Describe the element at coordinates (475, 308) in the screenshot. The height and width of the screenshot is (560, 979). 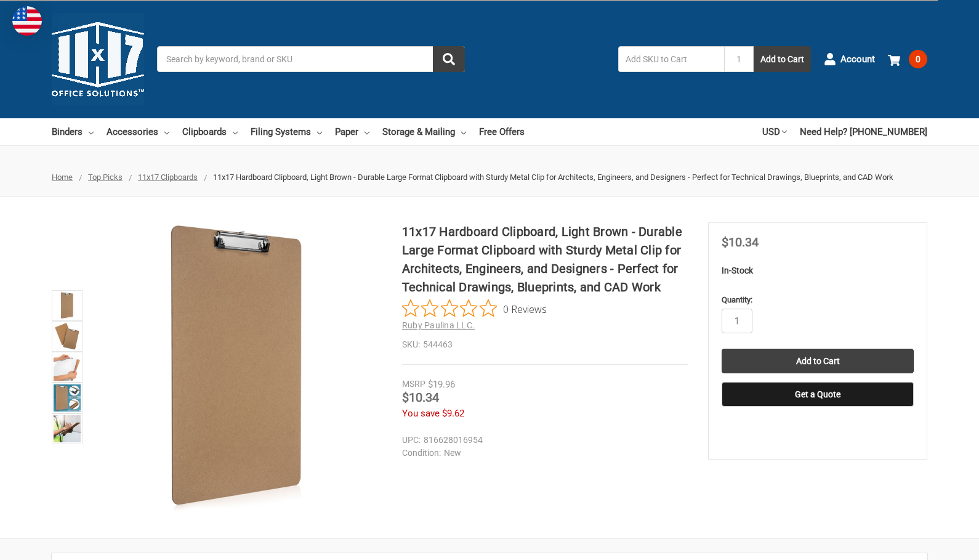
I see `button: Rated 0 out of 5 stars from 0 reviews. Jump to reviews.` at that location.